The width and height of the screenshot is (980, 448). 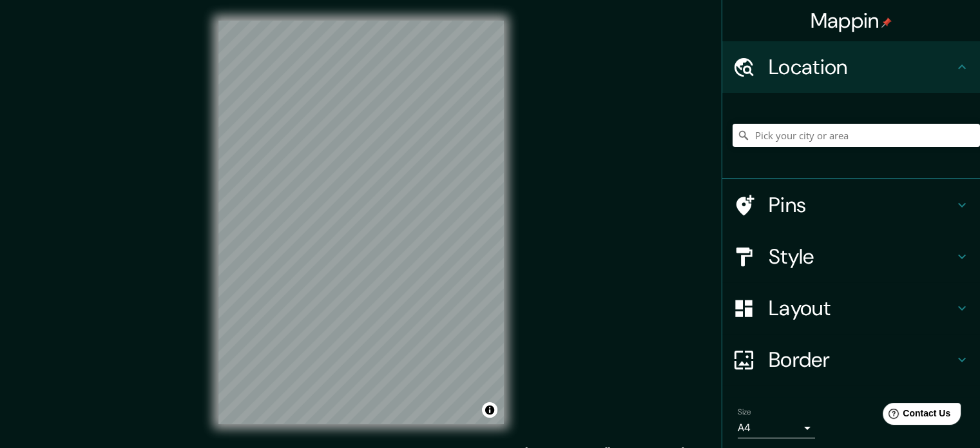 I want to click on div: Border, so click(x=851, y=360).